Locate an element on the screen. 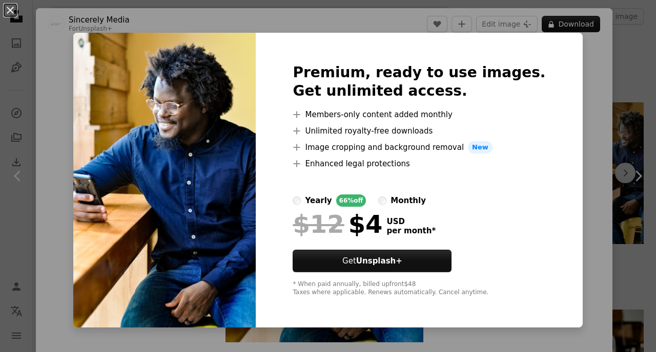 The height and width of the screenshot is (352, 656). button: GetUnsplash+ is located at coordinates (372, 261).